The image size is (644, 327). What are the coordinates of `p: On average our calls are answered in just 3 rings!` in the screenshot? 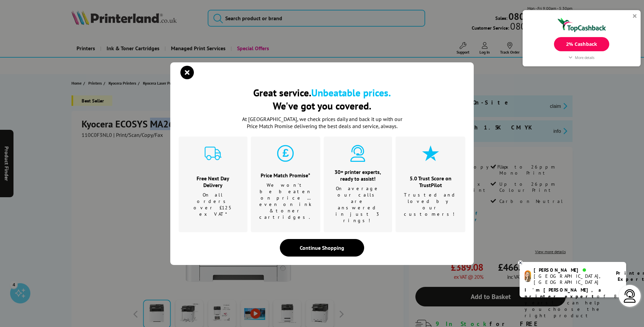 It's located at (358, 204).